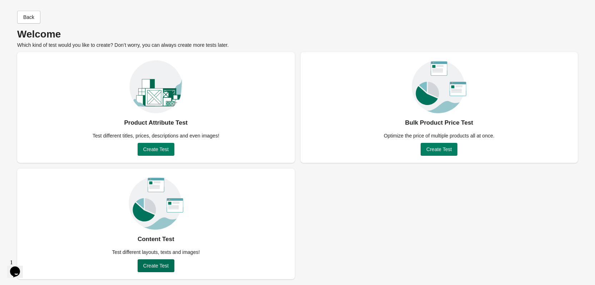 This screenshot has height=285, width=595. Describe the element at coordinates (297, 34) in the screenshot. I see `p: Welcome` at that location.